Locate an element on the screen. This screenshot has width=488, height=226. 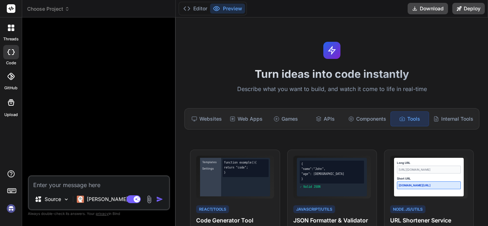
div: Internal Tools is located at coordinates (453, 119).